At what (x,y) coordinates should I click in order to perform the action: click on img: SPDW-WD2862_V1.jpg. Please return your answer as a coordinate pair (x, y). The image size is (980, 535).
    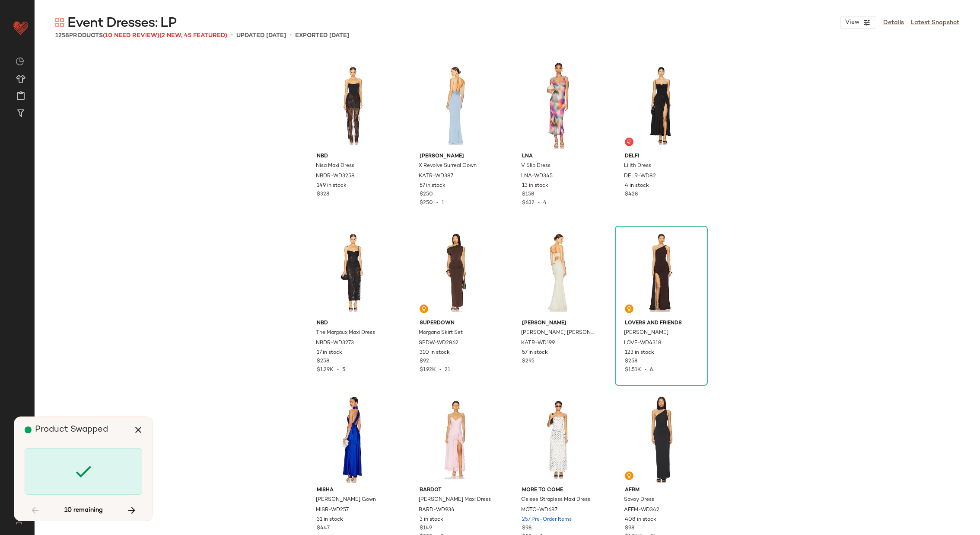
    Looking at the image, I should click on (456, 273).